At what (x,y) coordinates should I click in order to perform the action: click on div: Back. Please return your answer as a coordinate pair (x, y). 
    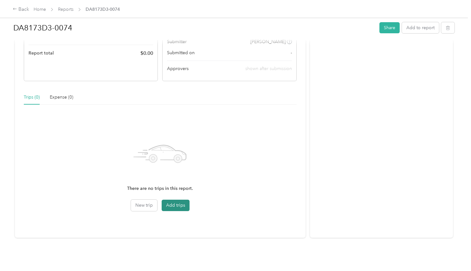
    Looking at the image, I should click on (21, 9).